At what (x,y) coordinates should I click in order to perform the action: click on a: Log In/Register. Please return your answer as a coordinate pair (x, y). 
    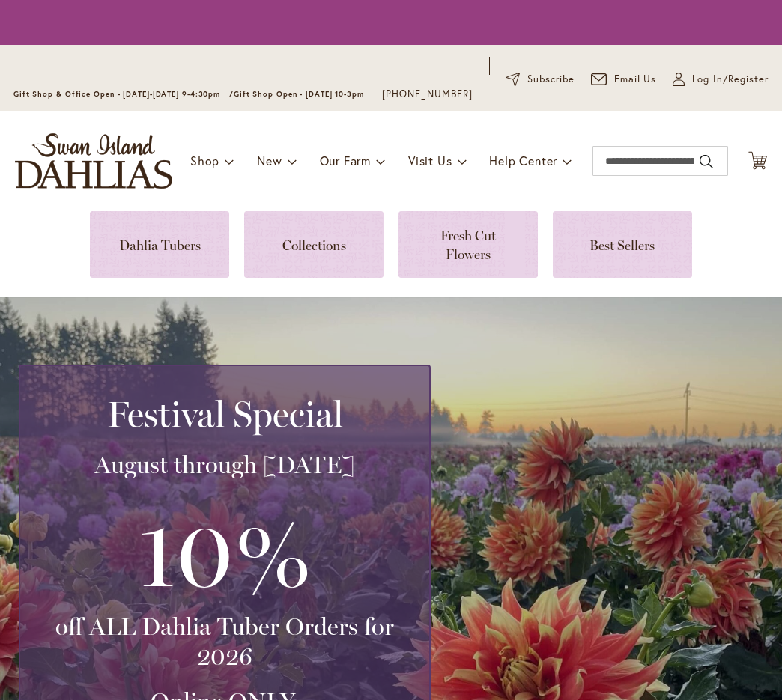
    Looking at the image, I should click on (720, 80).